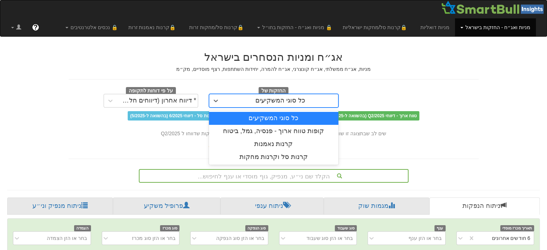 The image size is (547, 250). Describe the element at coordinates (495, 27) in the screenshot. I see `a: מניות ואג״ח - החזקות בישראל` at that location.